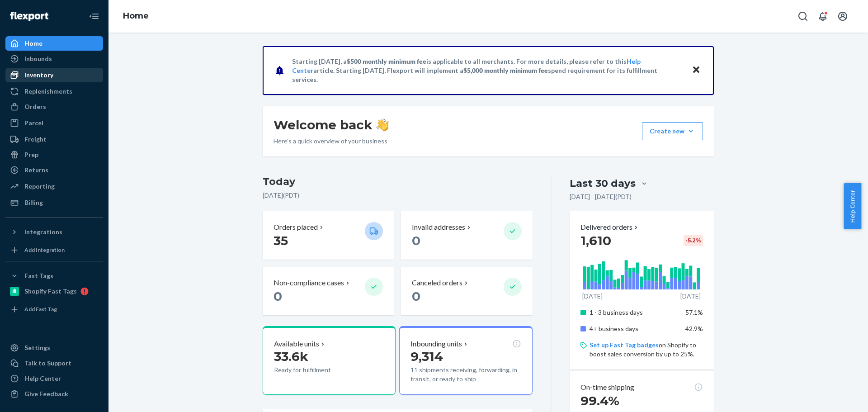 This screenshot has height=412, width=868. What do you see at coordinates (94, 17) in the screenshot?
I see `button: Close Navigation` at bounding box center [94, 17].